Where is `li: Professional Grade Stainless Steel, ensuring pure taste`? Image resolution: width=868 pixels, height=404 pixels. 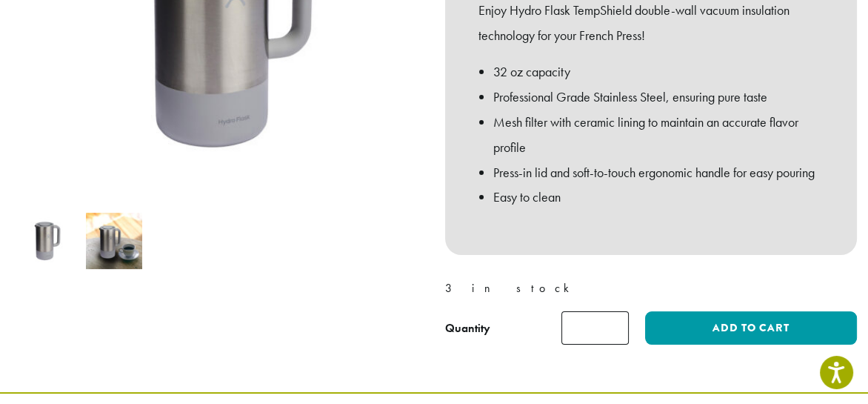
li: Professional Grade Stainless Steel, ensuring pure taste is located at coordinates (658, 97).